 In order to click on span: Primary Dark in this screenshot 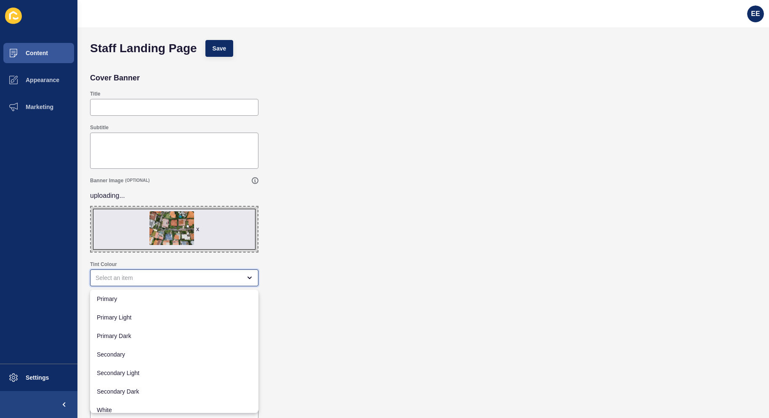, I will do `click(174, 336)`.